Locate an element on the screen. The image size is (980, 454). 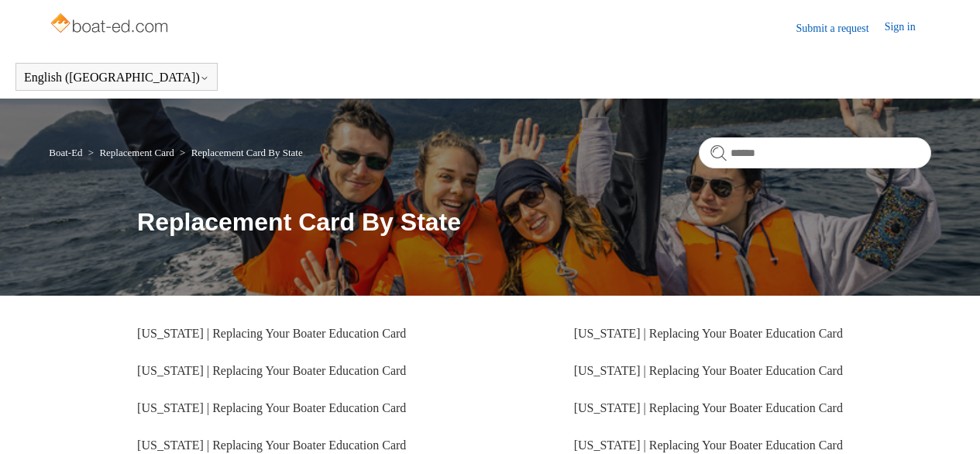
li: Replacement Card is located at coordinates (131, 152).